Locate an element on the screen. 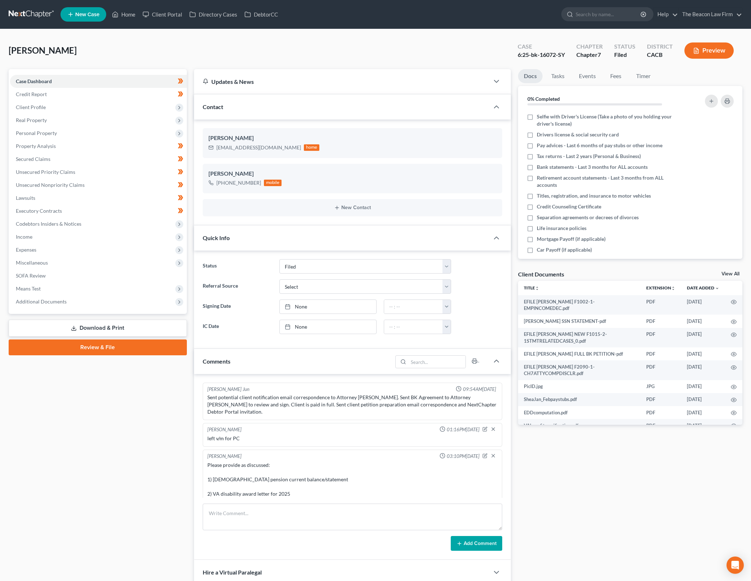 The width and height of the screenshot is (751, 581). span: Quick Info is located at coordinates (216, 238).